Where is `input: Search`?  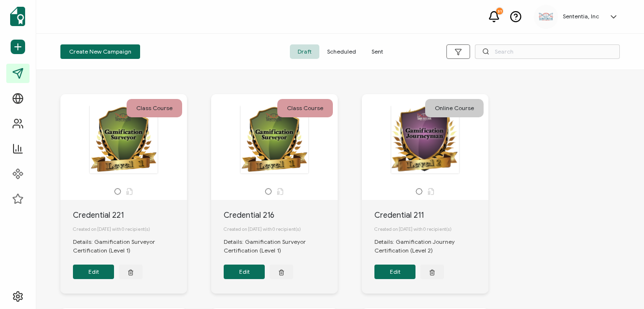 input: Search is located at coordinates (548, 52).